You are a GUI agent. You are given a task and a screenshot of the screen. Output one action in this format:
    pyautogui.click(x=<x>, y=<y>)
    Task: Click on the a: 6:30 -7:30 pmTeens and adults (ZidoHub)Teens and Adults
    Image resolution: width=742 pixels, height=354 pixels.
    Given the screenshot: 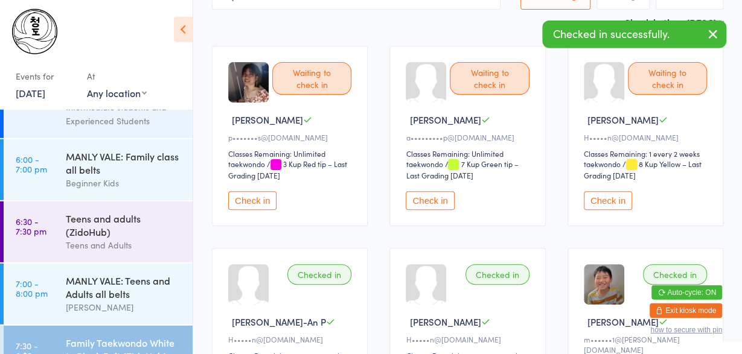 What is the action you would take?
    pyautogui.click(x=98, y=232)
    